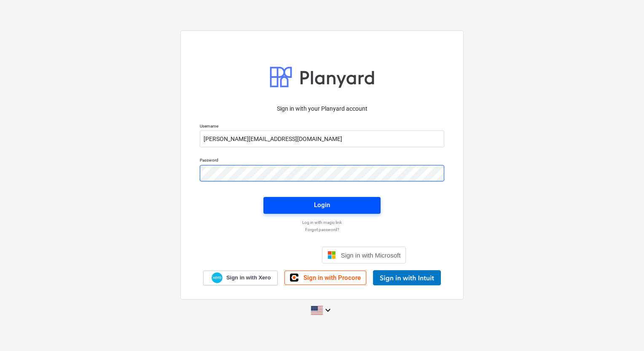 The image size is (644, 351). I want to click on button: Login, so click(322, 205).